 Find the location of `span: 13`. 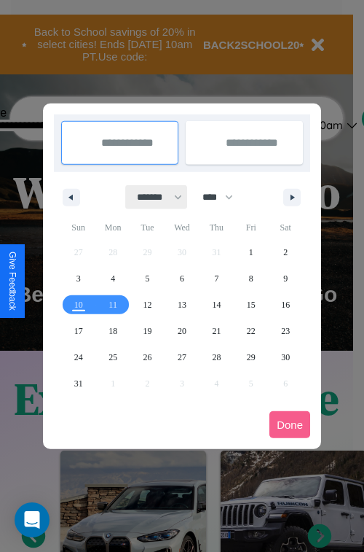

span: 13 is located at coordinates (182, 305).